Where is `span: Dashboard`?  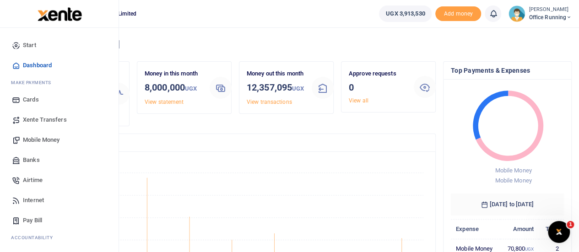 span: Dashboard is located at coordinates (37, 65).